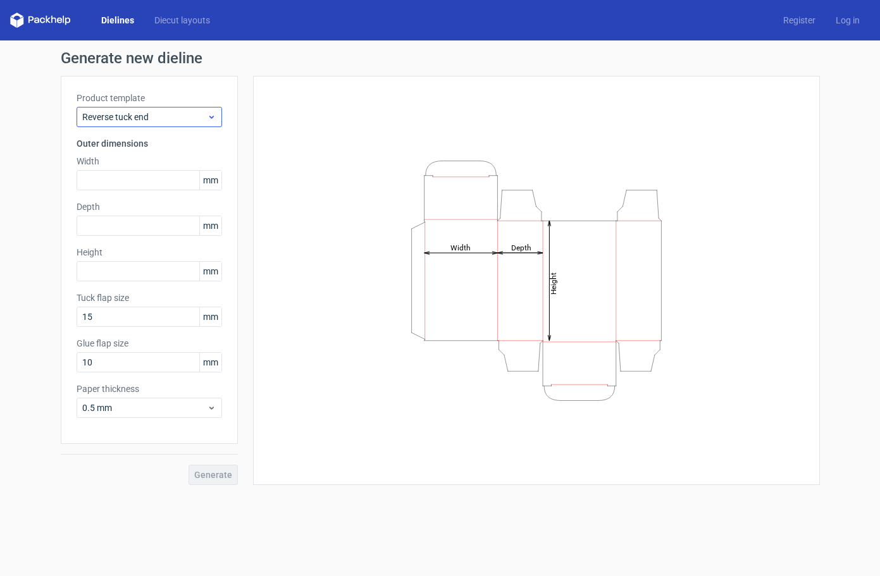  Describe the element at coordinates (440, 58) in the screenshot. I see `h1: Generate new dieline` at that location.